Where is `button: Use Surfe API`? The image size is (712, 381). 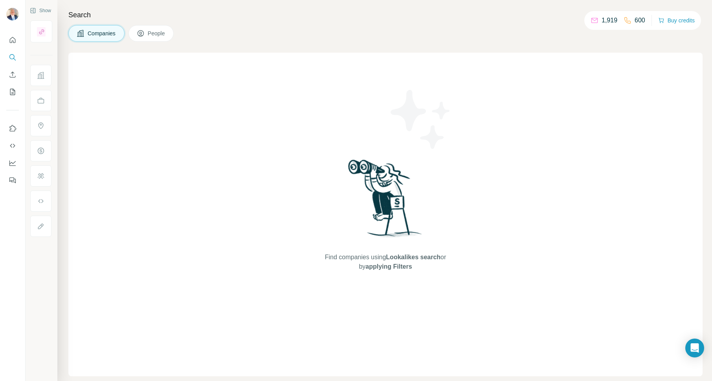
button: Use Surfe API is located at coordinates (13, 146).